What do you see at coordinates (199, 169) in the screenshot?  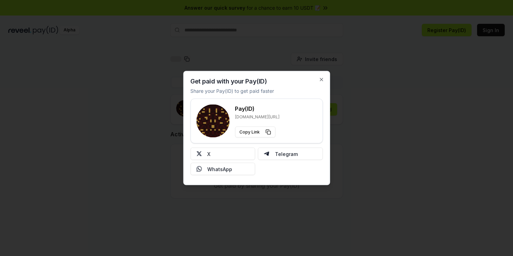 I see `img: Whatsapp` at bounding box center [199, 169].